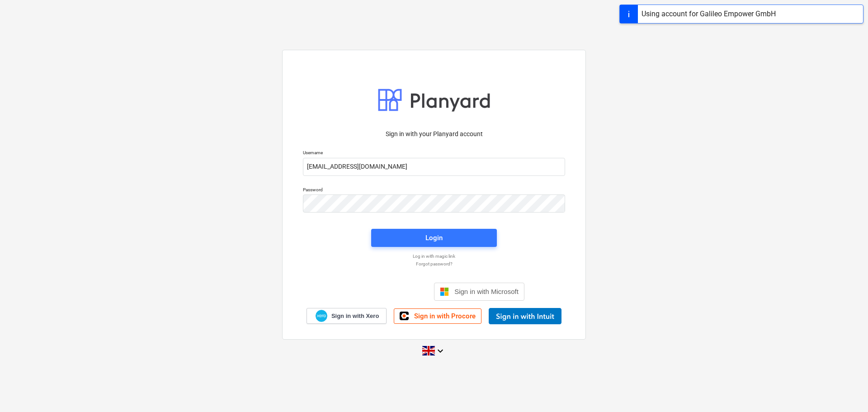 The width and height of the screenshot is (868, 412). What do you see at coordinates (434, 264) in the screenshot?
I see `a: Forgot password?` at bounding box center [434, 264].